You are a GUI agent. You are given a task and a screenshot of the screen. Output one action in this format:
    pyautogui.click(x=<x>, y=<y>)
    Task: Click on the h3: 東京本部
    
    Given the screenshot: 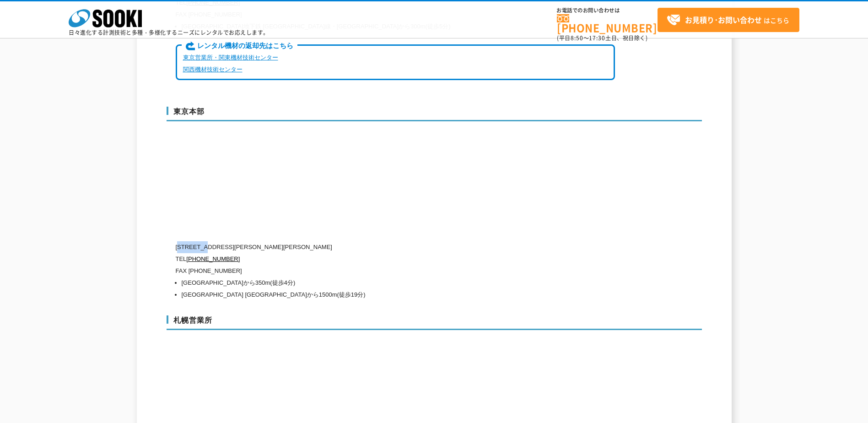 What is the action you would take?
    pyautogui.click(x=434, y=114)
    